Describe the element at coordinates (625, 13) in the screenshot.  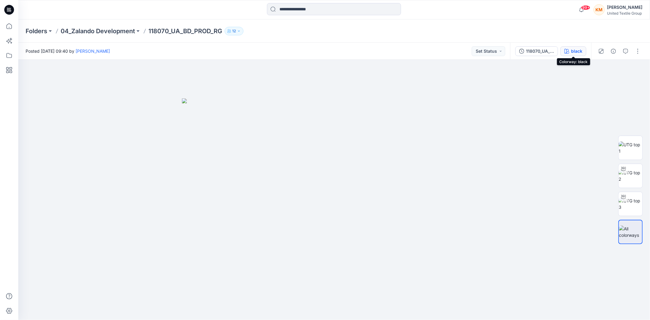
I see `div: United Textile Group` at that location.